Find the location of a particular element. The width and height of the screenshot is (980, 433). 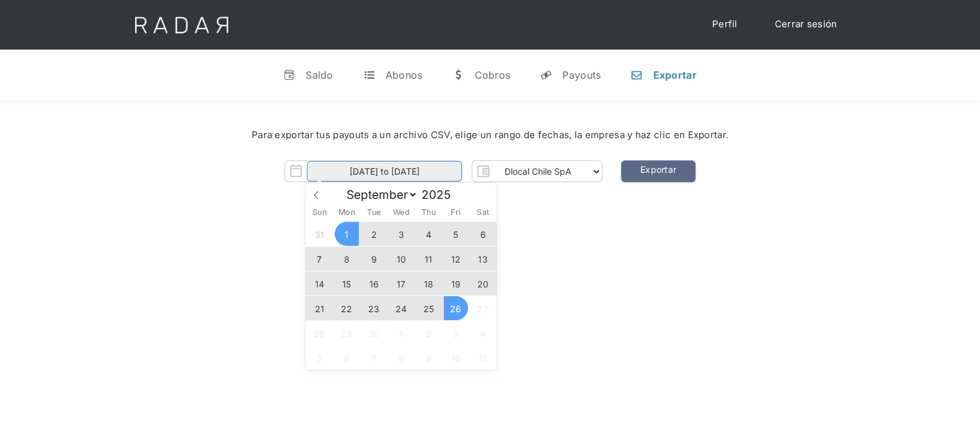

span: September 27, 2025 is located at coordinates (483, 308).